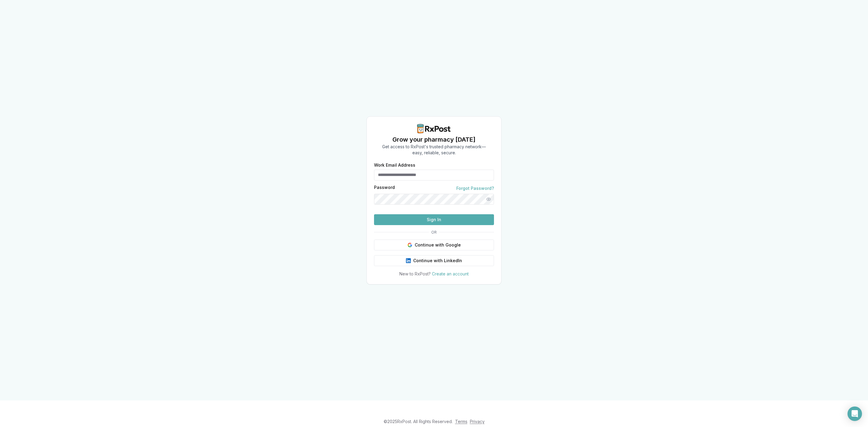 This screenshot has height=427, width=868. Describe the element at coordinates (434, 150) in the screenshot. I see `p: Get access to RxPost's trusted pharmacy network— easy, reliable, secure.` at that location.